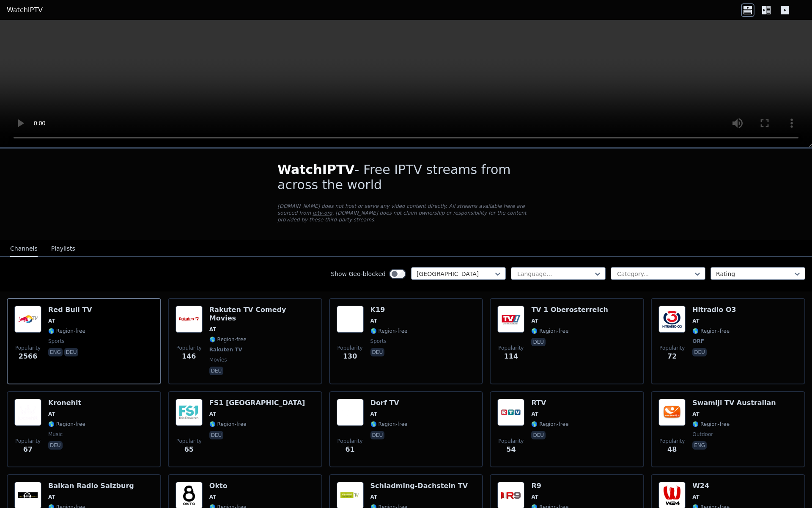  Describe the element at coordinates (63, 249) in the screenshot. I see `button: Playlists` at that location.